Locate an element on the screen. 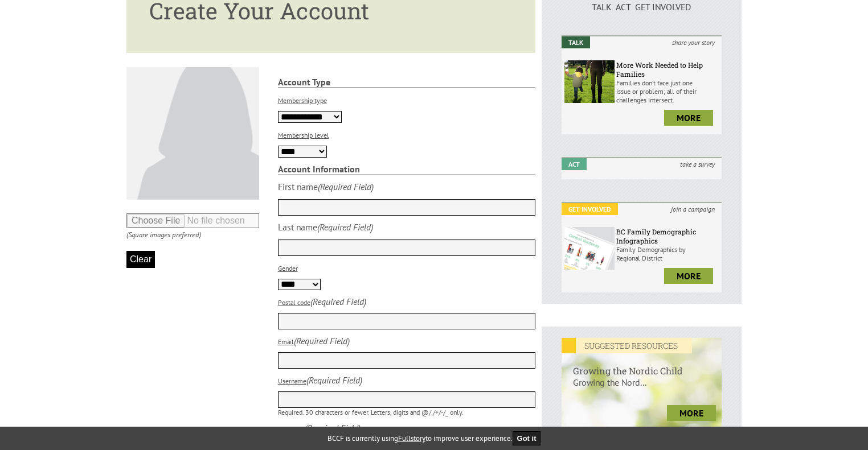  i: join a campaign is located at coordinates (692, 209).